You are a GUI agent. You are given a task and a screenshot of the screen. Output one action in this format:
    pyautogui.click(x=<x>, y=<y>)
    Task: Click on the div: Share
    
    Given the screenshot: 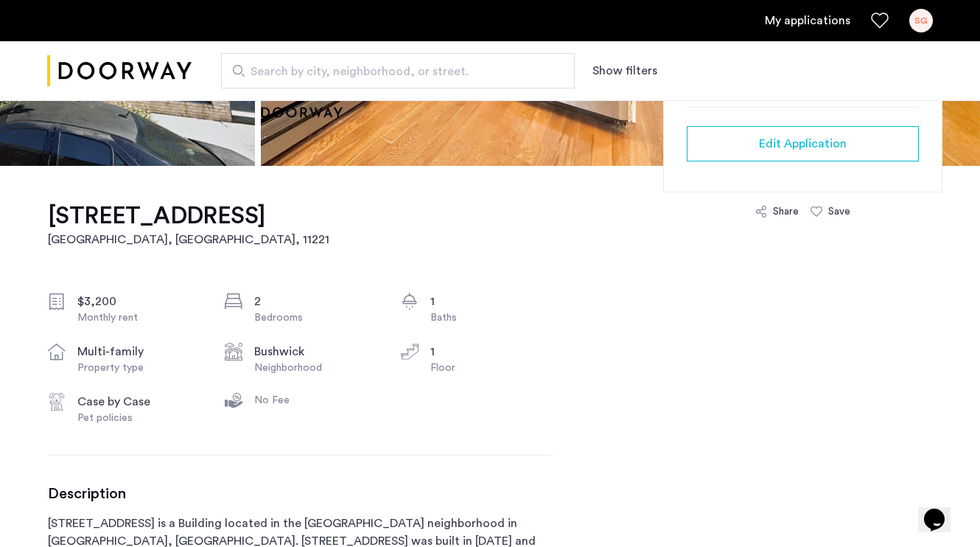 What is the action you would take?
    pyautogui.click(x=786, y=211)
    